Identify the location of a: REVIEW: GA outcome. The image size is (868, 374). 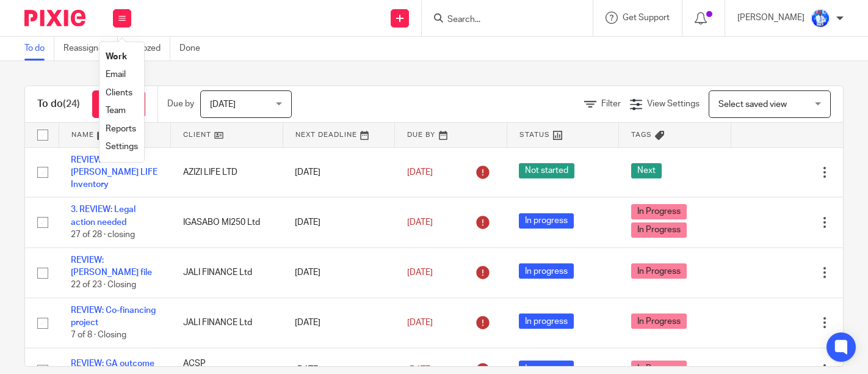
(113, 363).